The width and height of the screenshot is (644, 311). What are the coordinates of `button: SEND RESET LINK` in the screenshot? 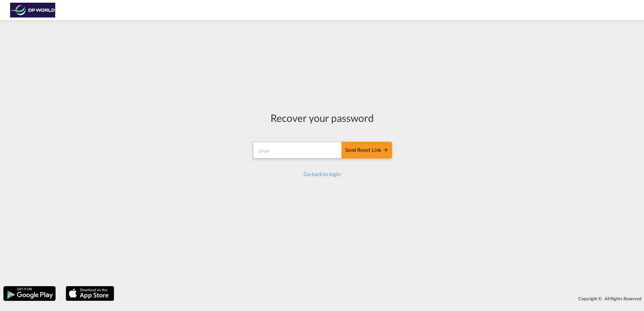 It's located at (367, 150).